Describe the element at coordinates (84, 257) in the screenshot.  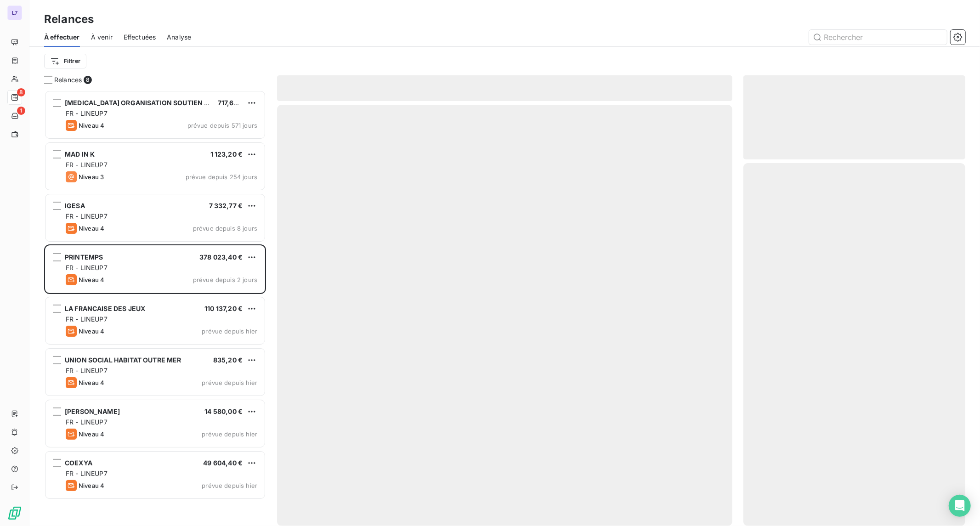
I see `span: PRINTEMPS` at that location.